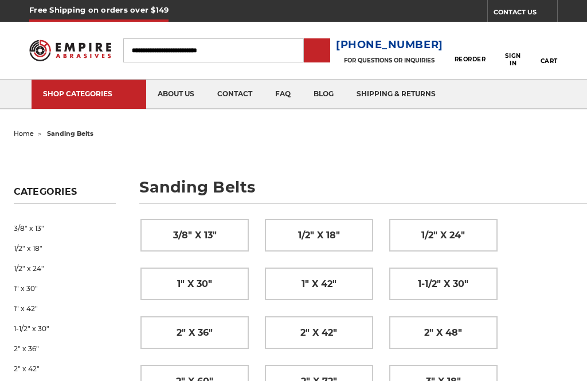 This screenshot has width=587, height=381. I want to click on span: 1/2" x 24", so click(443, 235).